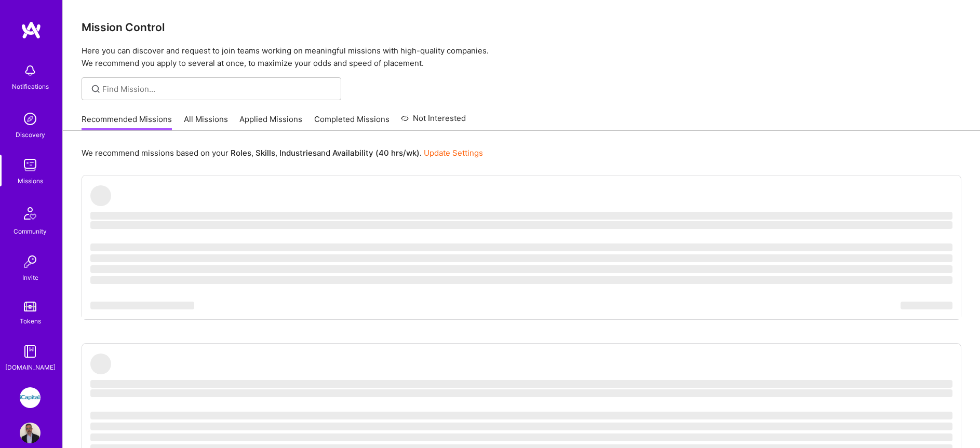 The width and height of the screenshot is (980, 448). What do you see at coordinates (265, 153) in the screenshot?
I see `b: Skills` at bounding box center [265, 153].